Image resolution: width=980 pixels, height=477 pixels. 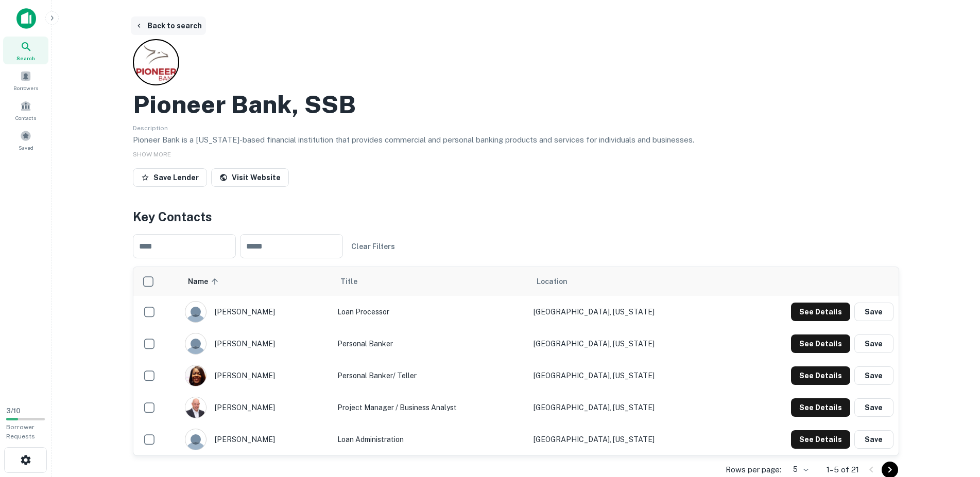 I want to click on div: Borrowers, so click(x=26, y=80).